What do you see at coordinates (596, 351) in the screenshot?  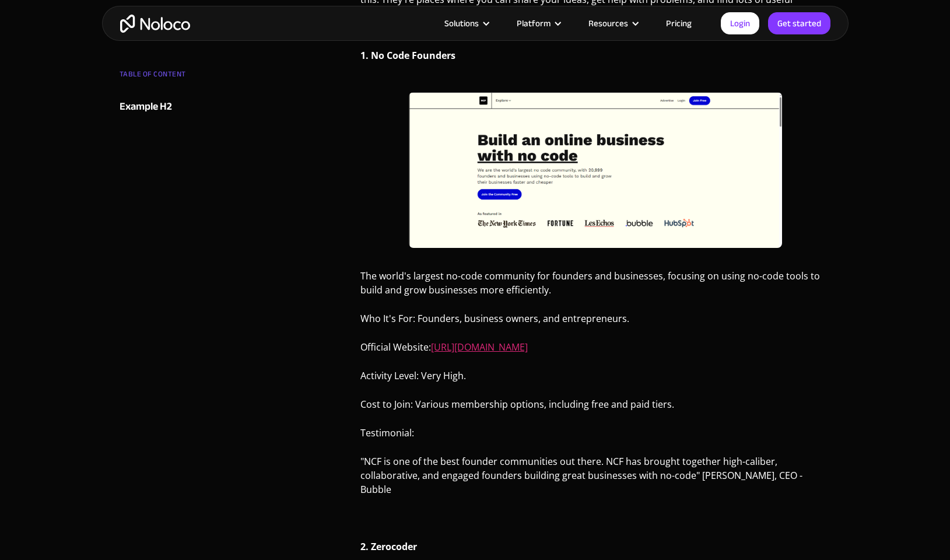 I see `p: Official Website:` at bounding box center [596, 351].